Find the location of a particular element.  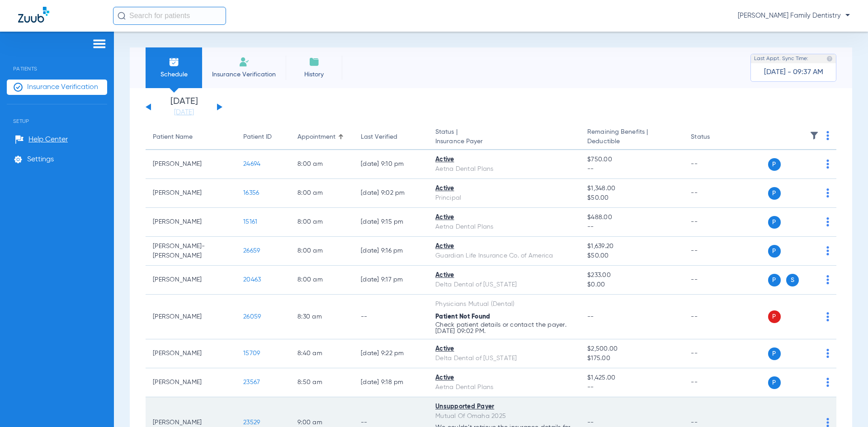

span: Patients is located at coordinates (57, 62).